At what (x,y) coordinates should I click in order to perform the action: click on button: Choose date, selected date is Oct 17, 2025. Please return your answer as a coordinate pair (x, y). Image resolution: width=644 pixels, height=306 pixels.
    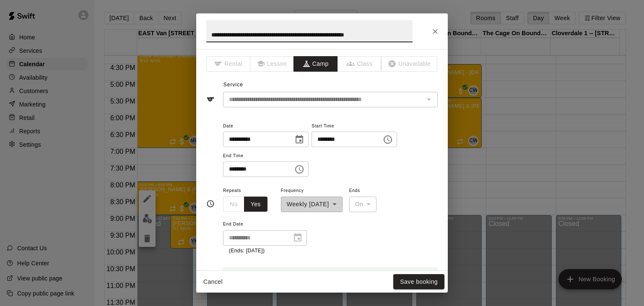
    Looking at the image, I should click on (299, 140).